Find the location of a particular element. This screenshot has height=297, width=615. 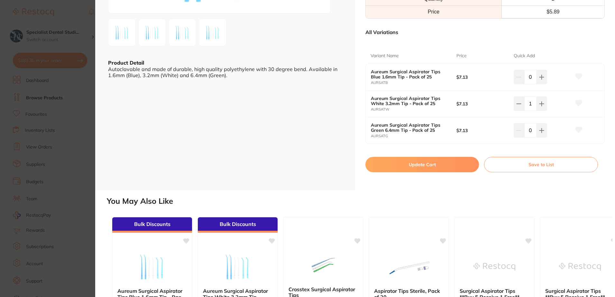

p: Quick Add is located at coordinates (524, 56).